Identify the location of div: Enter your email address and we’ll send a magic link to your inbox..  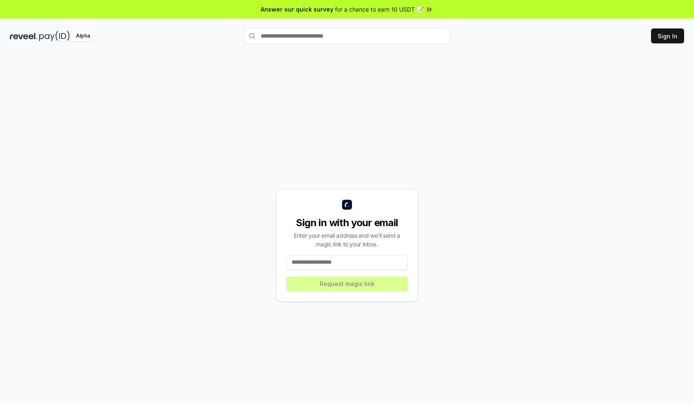
(347, 240).